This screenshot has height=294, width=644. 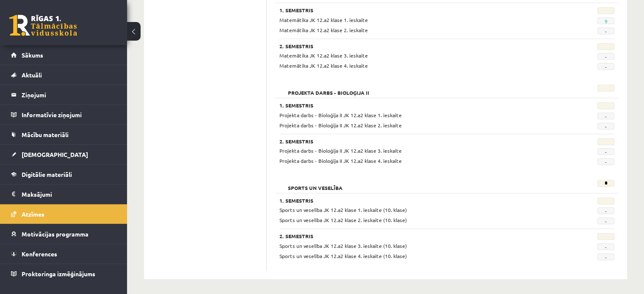 I want to click on span: Sākums, so click(x=32, y=55).